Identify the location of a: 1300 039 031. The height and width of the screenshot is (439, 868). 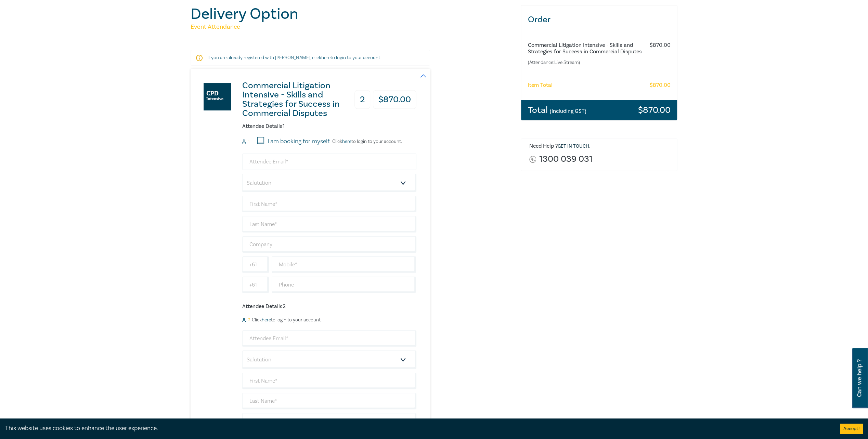
(565, 159).